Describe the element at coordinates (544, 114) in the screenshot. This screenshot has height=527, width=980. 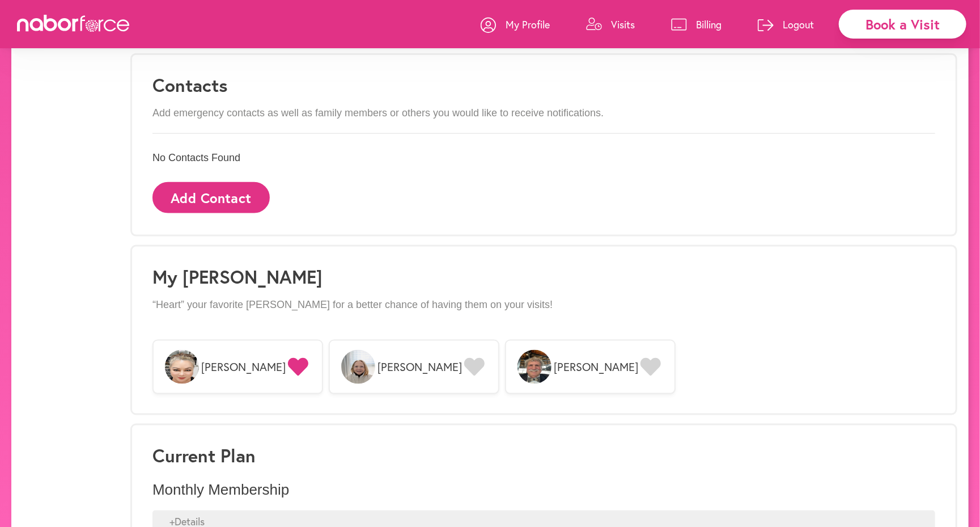
I see `p: Add emergency contacts as well as family members or others you would like to receive notifications.` at that location.